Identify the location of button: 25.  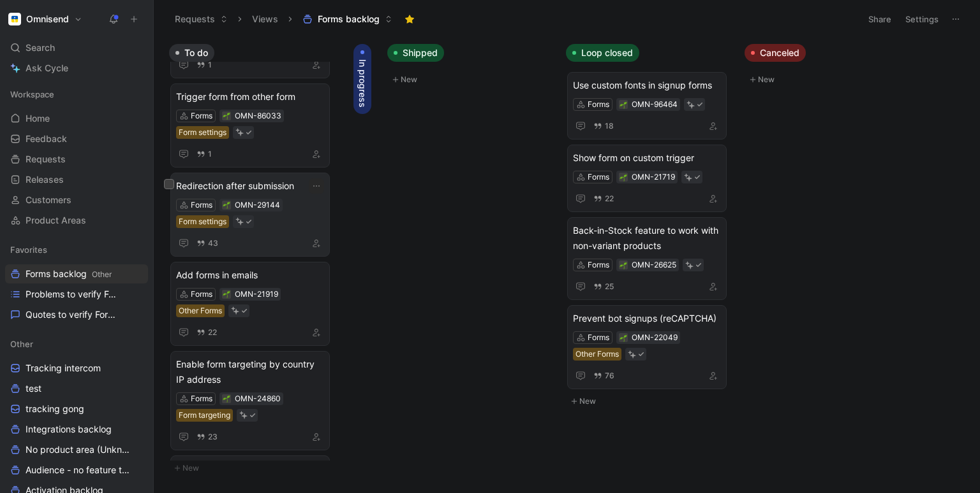
(603, 287).